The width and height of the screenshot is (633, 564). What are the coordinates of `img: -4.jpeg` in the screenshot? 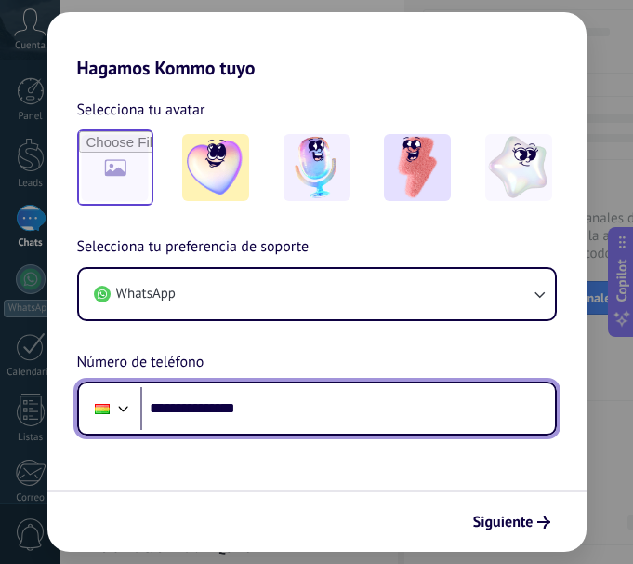 It's located at (519, 167).